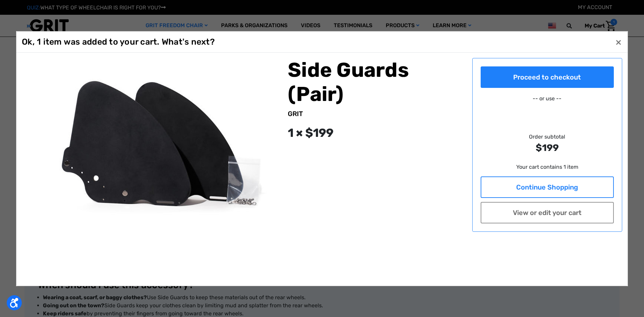 The width and height of the screenshot is (644, 317). Describe the element at coordinates (547, 148) in the screenshot. I see `strong: $199` at that location.